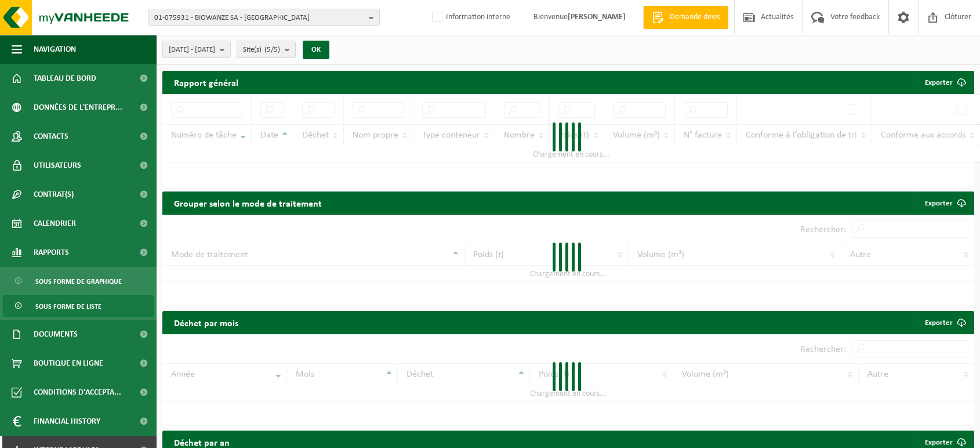 This screenshot has width=980, height=448. Describe the element at coordinates (57, 165) in the screenshot. I see `span: Utilisateurs` at that location.